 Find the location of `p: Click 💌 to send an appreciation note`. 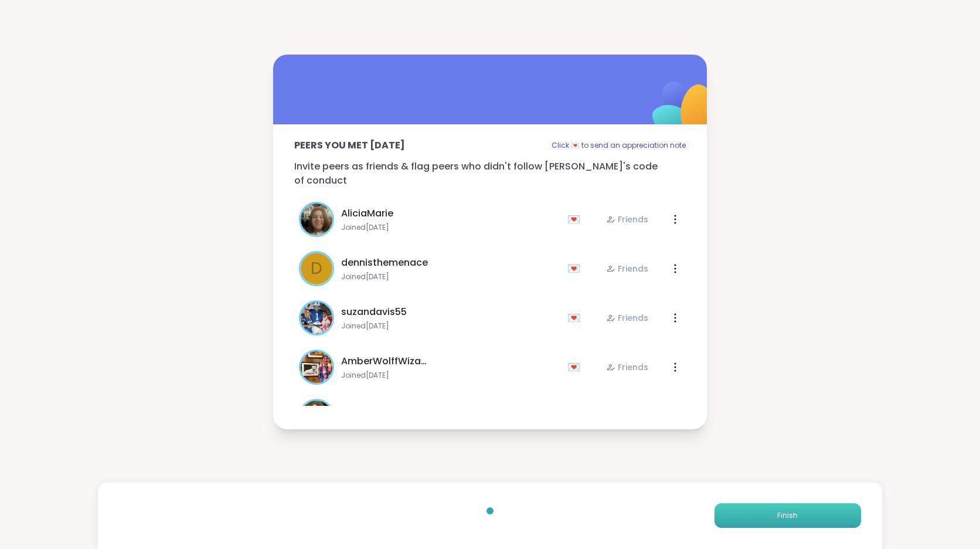

p: Click 💌 to send an appreciation note is located at coordinates (618, 146).